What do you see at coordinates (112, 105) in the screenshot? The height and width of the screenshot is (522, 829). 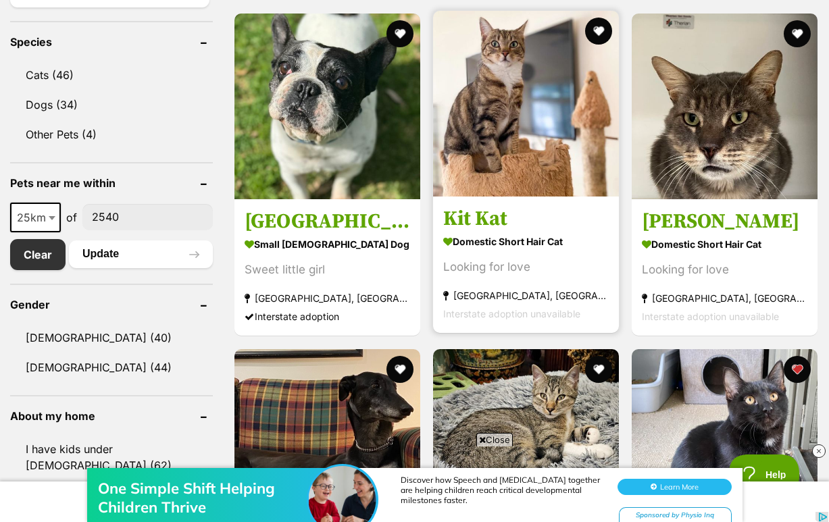 I see `a: Dogs (34)` at bounding box center [112, 105].